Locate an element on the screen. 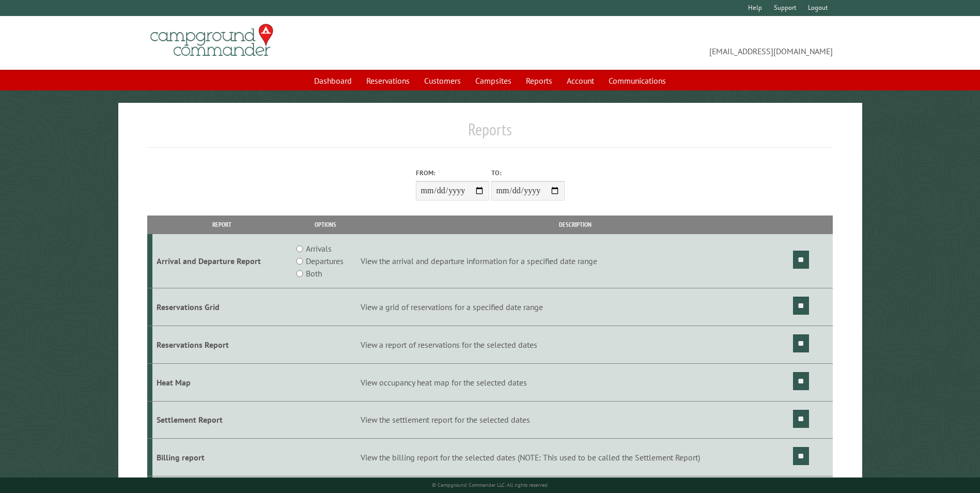  td: Settlement Report is located at coordinates (222, 419).